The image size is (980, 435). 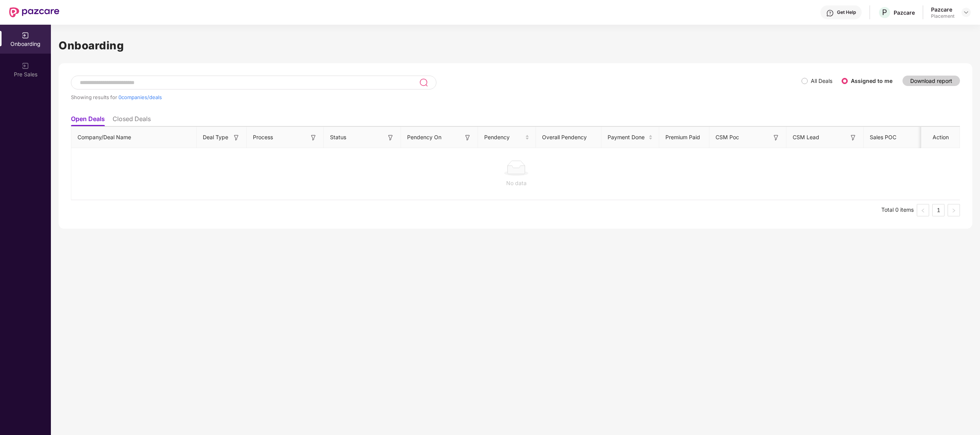 I want to click on span: Status, so click(x=338, y=137).